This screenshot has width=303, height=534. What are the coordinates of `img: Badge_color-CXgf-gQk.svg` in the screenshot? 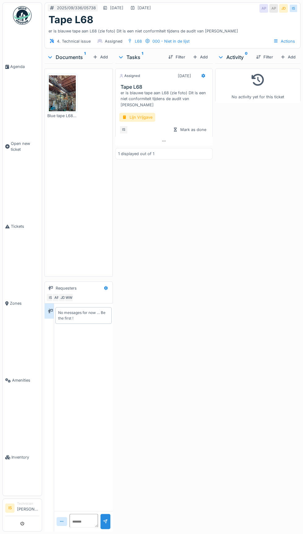 It's located at (22, 15).